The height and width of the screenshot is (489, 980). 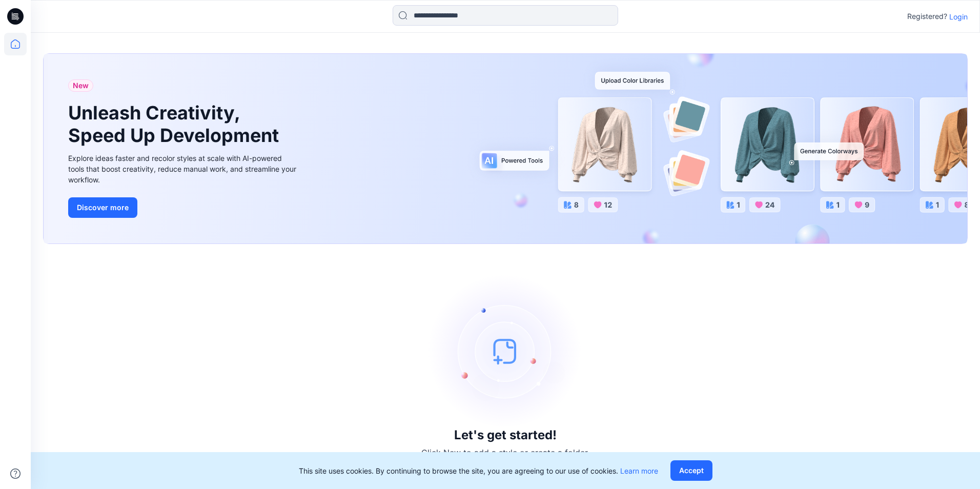 What do you see at coordinates (959, 16) in the screenshot?
I see `p: Login` at bounding box center [959, 16].